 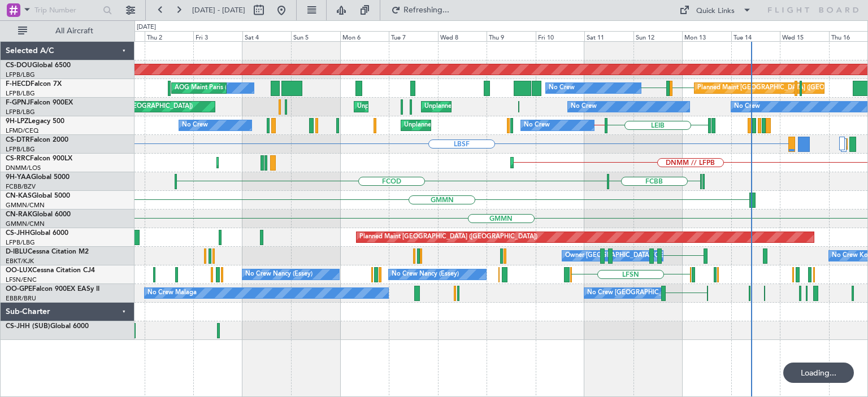 I want to click on a: CS-RRCFalcon 900LX, so click(x=39, y=159).